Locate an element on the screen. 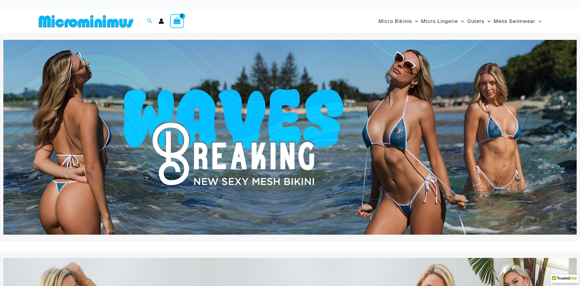 The image size is (580, 286). a: Mens SwimwearMenu ToggleMenu Toggle is located at coordinates (517, 21).